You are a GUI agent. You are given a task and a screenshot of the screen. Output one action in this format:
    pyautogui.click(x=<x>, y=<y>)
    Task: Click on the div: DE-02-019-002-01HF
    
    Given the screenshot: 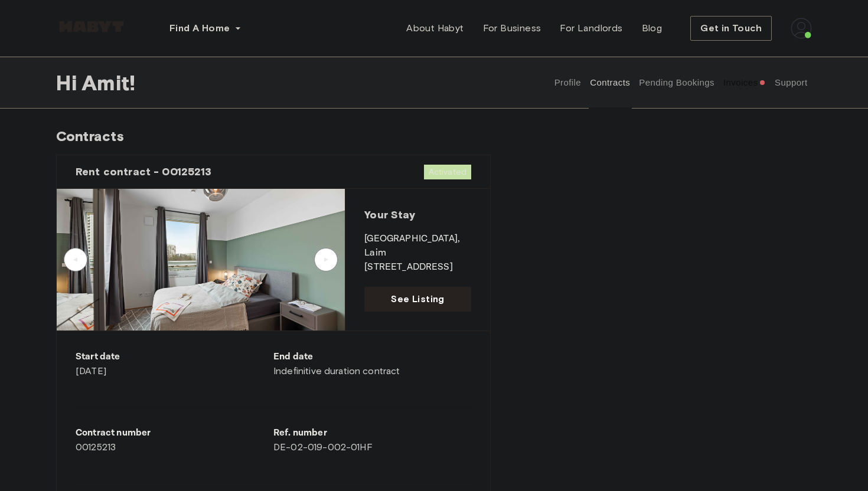 What is the action you would take?
    pyautogui.click(x=372, y=440)
    